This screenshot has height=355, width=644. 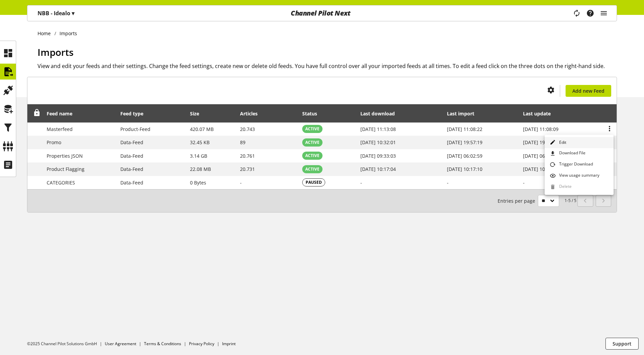 I want to click on a: User Agreement, so click(x=120, y=343).